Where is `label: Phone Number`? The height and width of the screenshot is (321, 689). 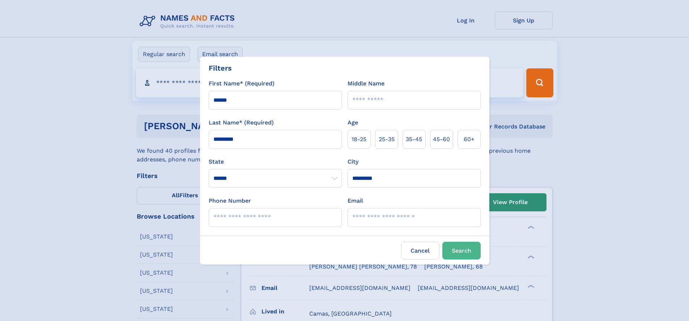
label: Phone Number is located at coordinates (230, 201).